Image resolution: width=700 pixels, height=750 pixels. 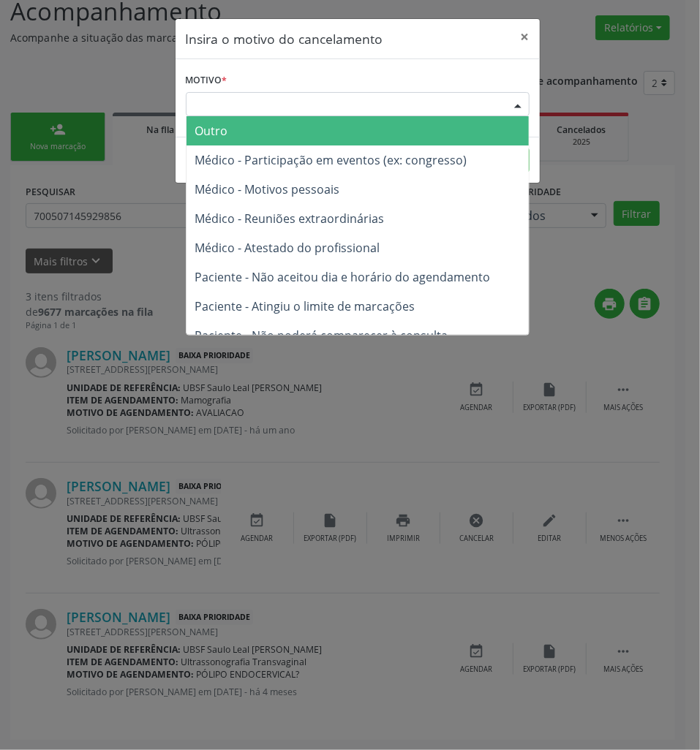 I want to click on h5: Insira o motivo do cancelamento, so click(x=284, y=38).